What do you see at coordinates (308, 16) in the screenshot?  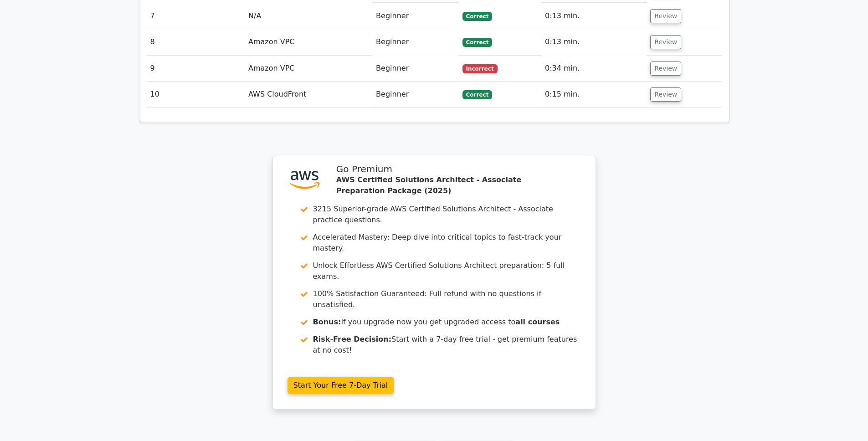 I see `td: N/A` at bounding box center [308, 16].